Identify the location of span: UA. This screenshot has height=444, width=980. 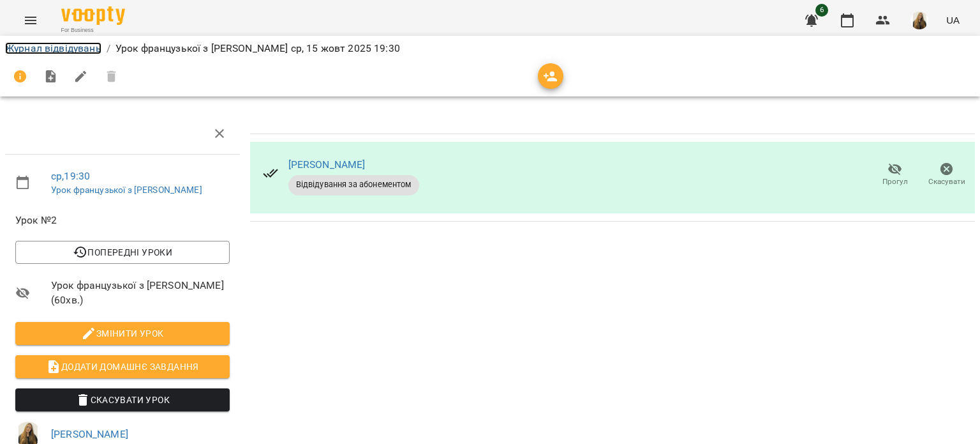
(953, 20).